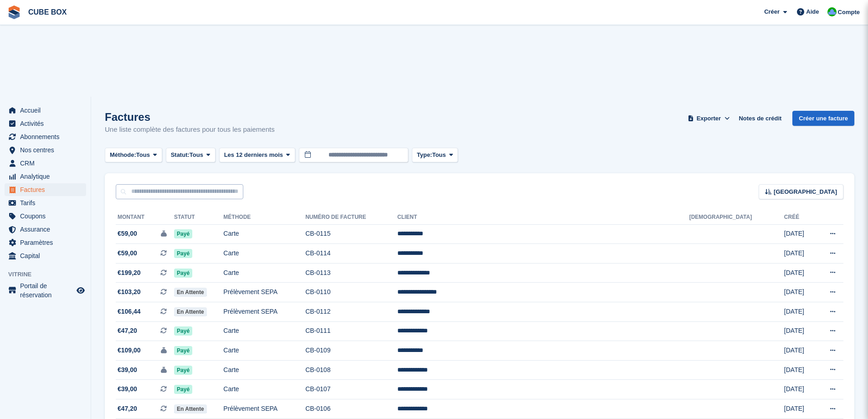 The height and width of the screenshot is (419, 868). Describe the element at coordinates (708, 118) in the screenshot. I see `button: Exporter` at that location.